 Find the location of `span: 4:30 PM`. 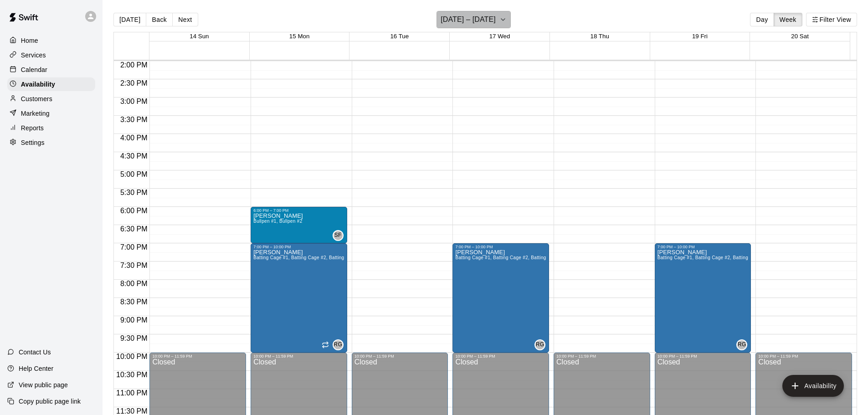

span: 4:30 PM is located at coordinates (134, 156).